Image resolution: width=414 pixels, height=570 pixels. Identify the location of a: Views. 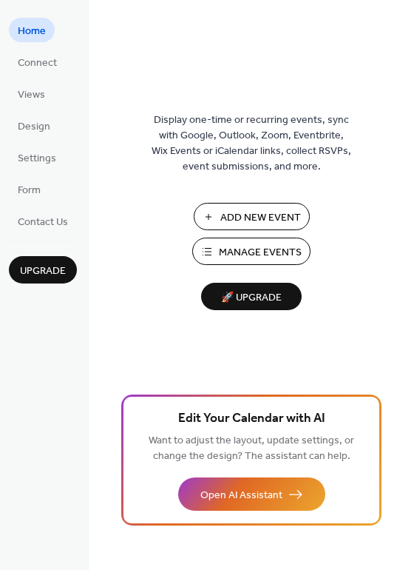
(31, 93).